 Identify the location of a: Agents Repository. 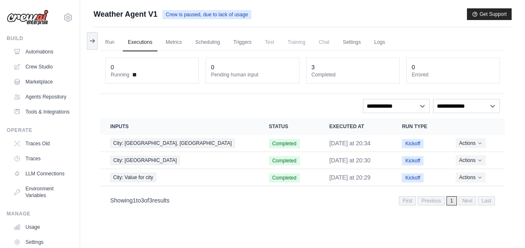
(41, 97).